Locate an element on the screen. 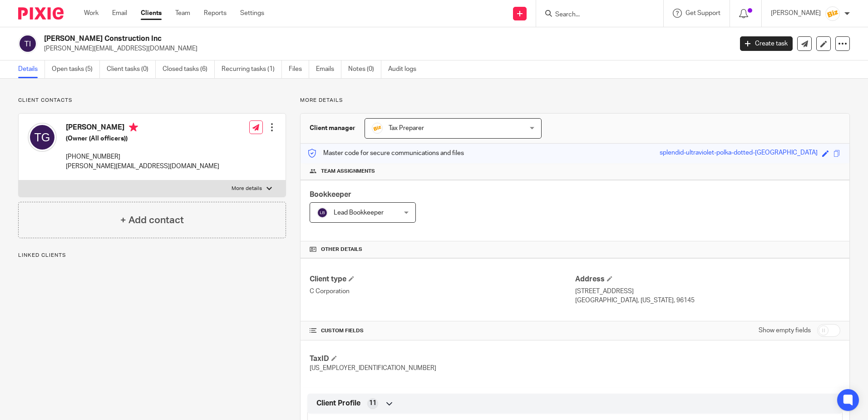  a: Clients is located at coordinates (151, 13).